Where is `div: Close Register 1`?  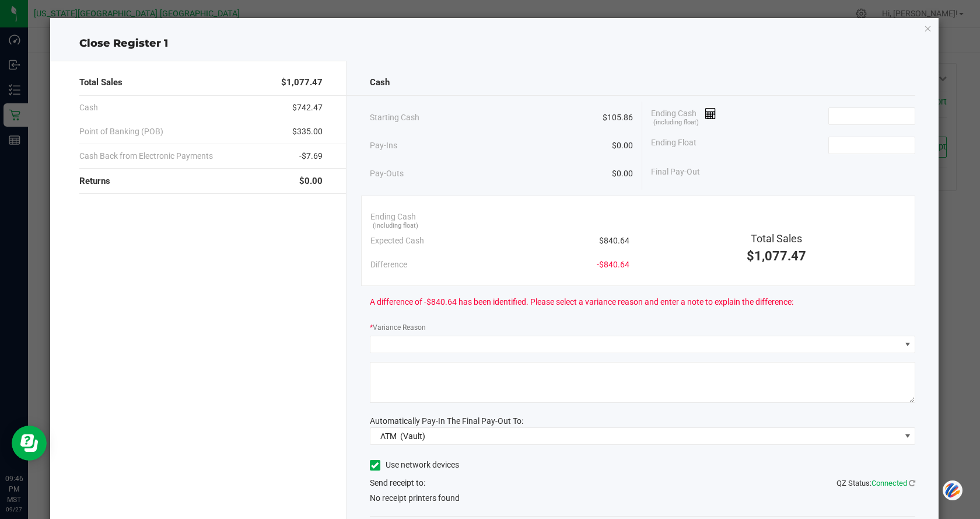
div: Close Register 1 is located at coordinates (494, 43).